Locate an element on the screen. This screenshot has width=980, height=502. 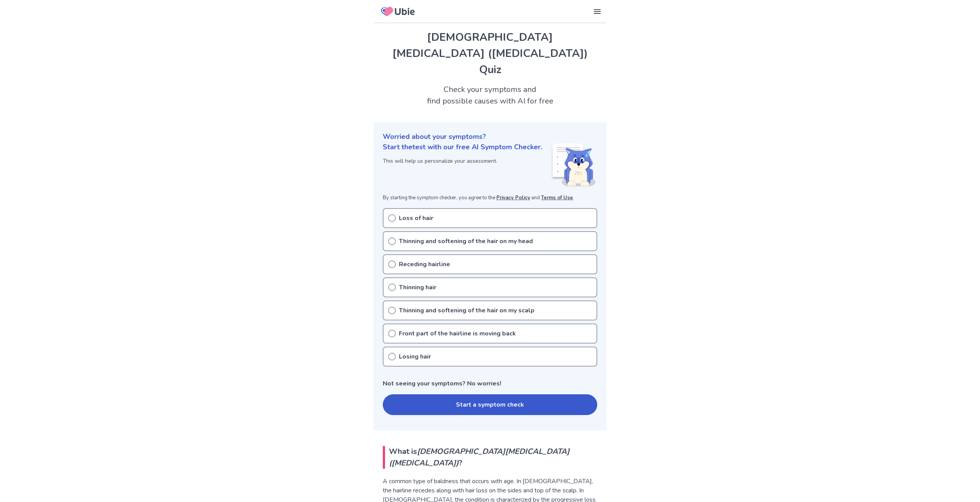
p: Thinning hair is located at coordinates (417, 288).